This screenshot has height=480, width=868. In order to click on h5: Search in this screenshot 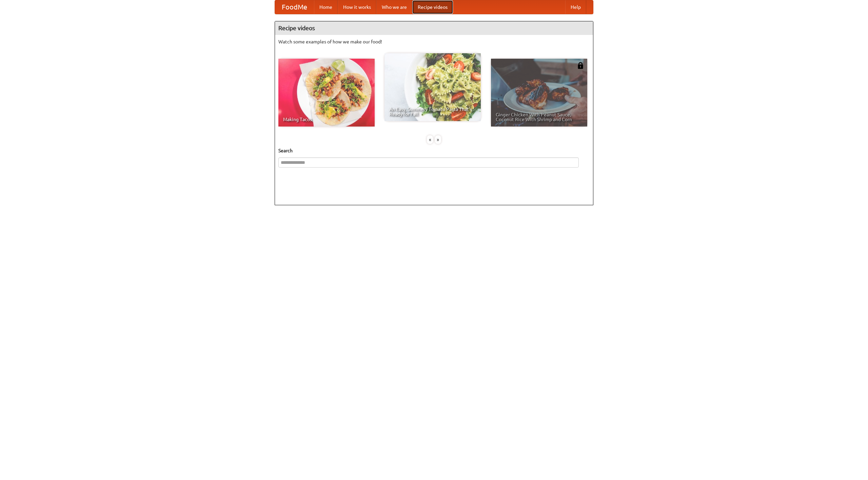, I will do `click(434, 150)`.